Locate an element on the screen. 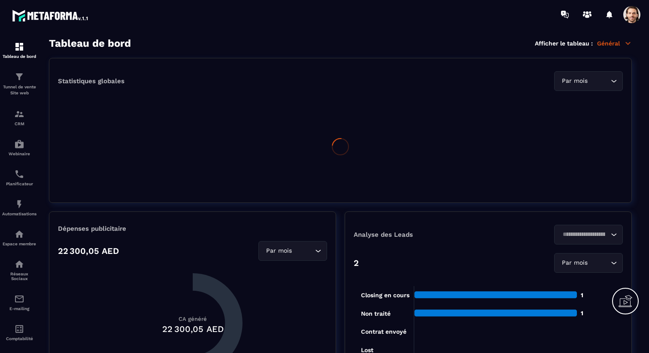 Image resolution: width=649 pixels, height=353 pixels. p: Comptabilité is located at coordinates (19, 338).